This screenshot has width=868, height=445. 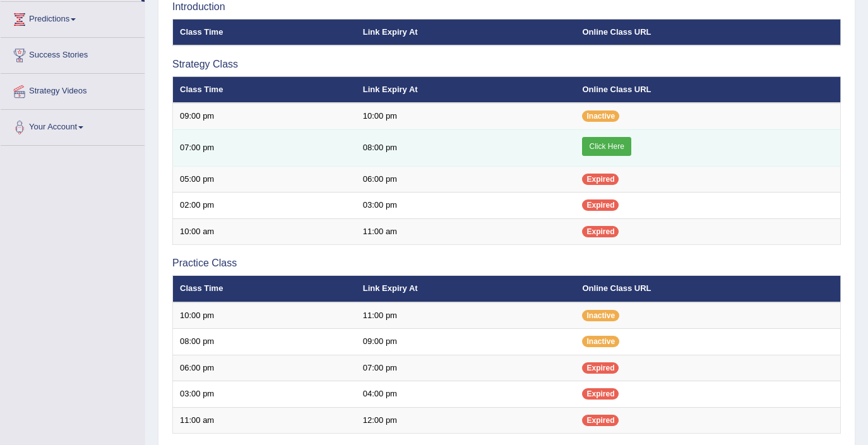 What do you see at coordinates (72, 54) in the screenshot?
I see `a: Success Stories` at bounding box center [72, 54].